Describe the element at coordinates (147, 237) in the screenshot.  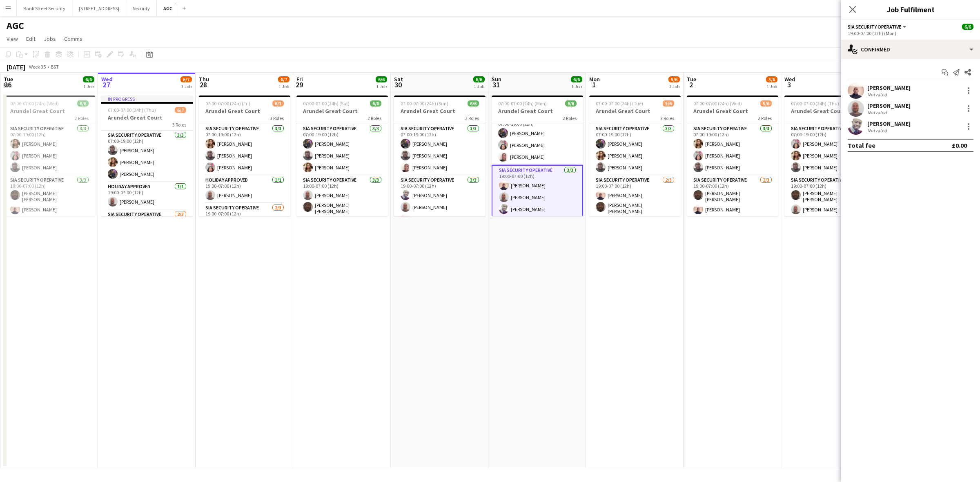
I see `app-card-role: SIA Security Operative2/3` at that location.